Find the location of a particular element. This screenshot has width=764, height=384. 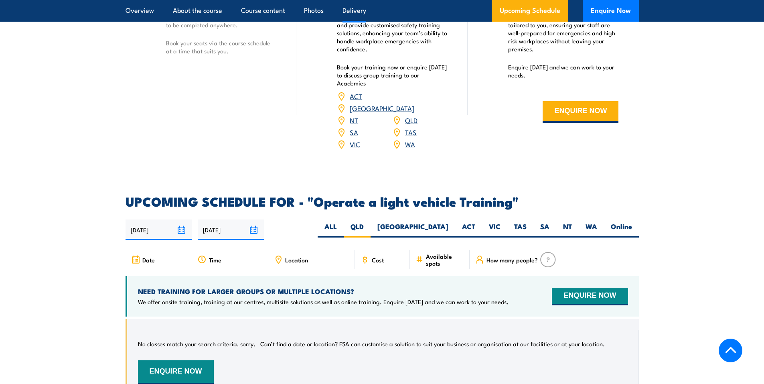

p: Our Academies are located nationally and provide customised safety training solutions, enhancing ... is located at coordinates (392, 33).